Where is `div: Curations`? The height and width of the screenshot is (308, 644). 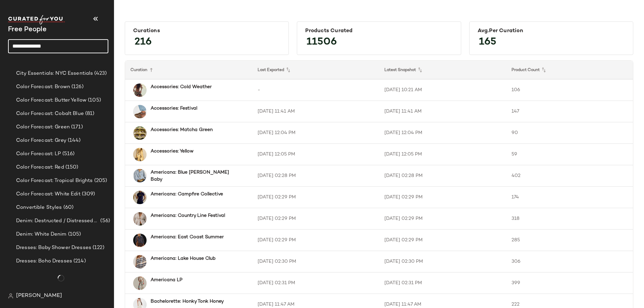
div: Curations is located at coordinates (207, 31).